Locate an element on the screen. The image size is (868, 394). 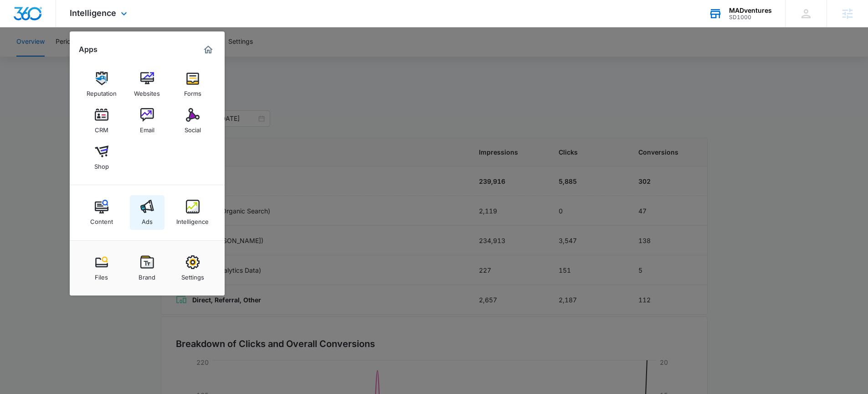
div: Content is located at coordinates (101, 219).